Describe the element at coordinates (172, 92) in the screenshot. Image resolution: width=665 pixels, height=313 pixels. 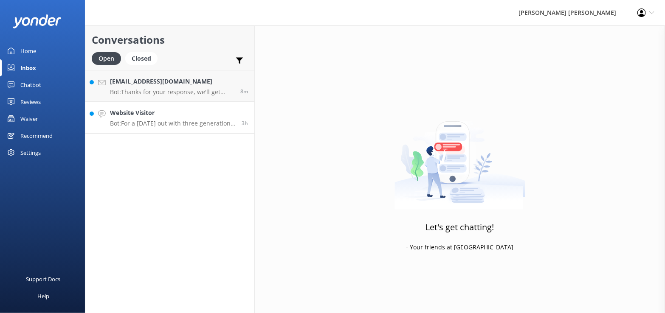
I see `p: Bot: Thanks for your response, we'll get back to you as soon as we can during opening hours.` at that location.